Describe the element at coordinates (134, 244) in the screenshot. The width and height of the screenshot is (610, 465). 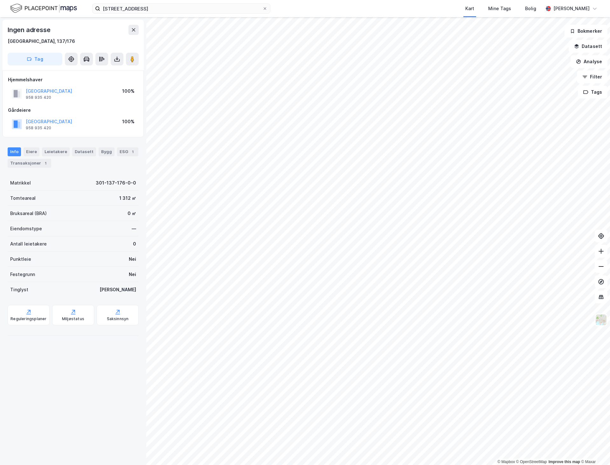
I see `div: 0` at that location.